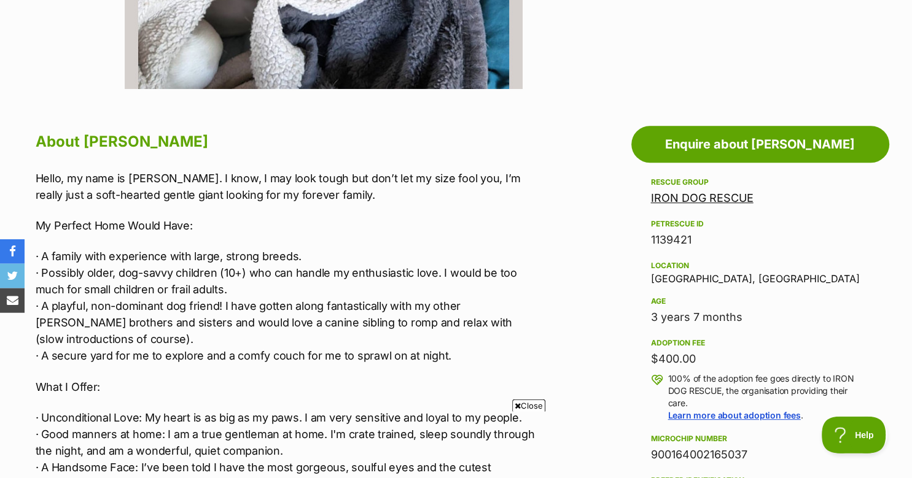 The width and height of the screenshot is (912, 478). What do you see at coordinates (760, 224) in the screenshot?
I see `div: PetRescue ID` at bounding box center [760, 224].